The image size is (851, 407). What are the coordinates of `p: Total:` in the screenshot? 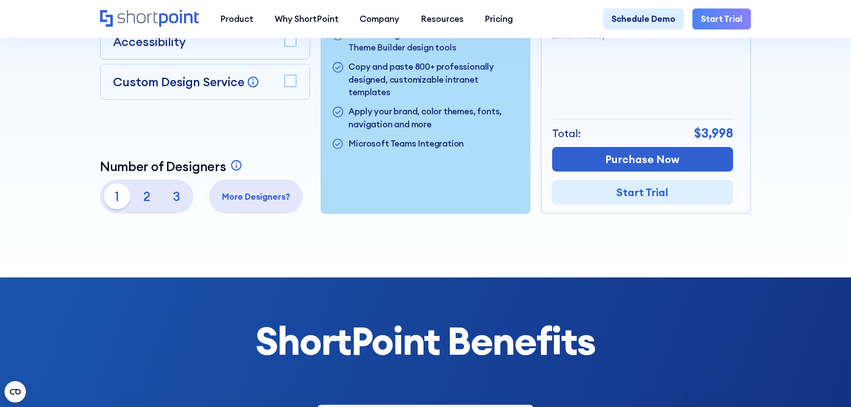 It's located at (567, 134).